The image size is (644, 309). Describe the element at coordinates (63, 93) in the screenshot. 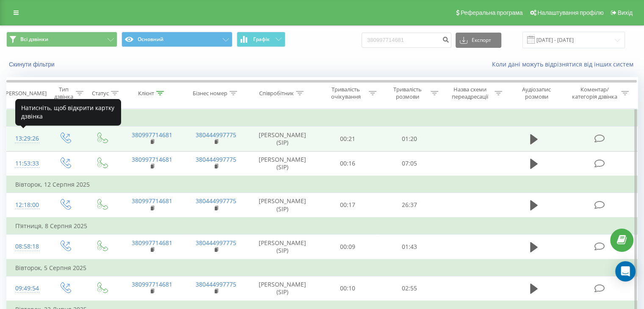

I see `div: Тип дзвінка` at that location.